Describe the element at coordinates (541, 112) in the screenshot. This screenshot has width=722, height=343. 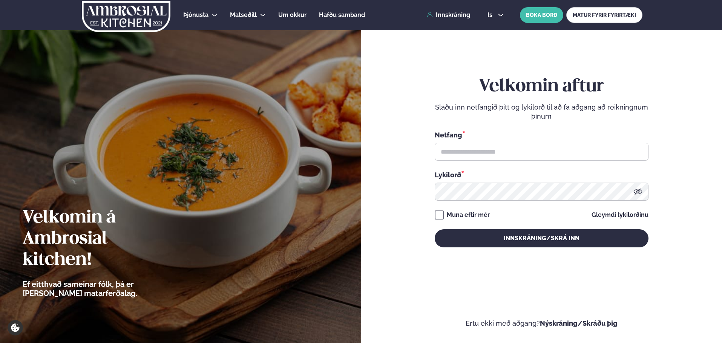
I see `p: Sláðu inn netfangið þitt og lykilorð til að fá aðgang að reikningnum þínum` at that location.